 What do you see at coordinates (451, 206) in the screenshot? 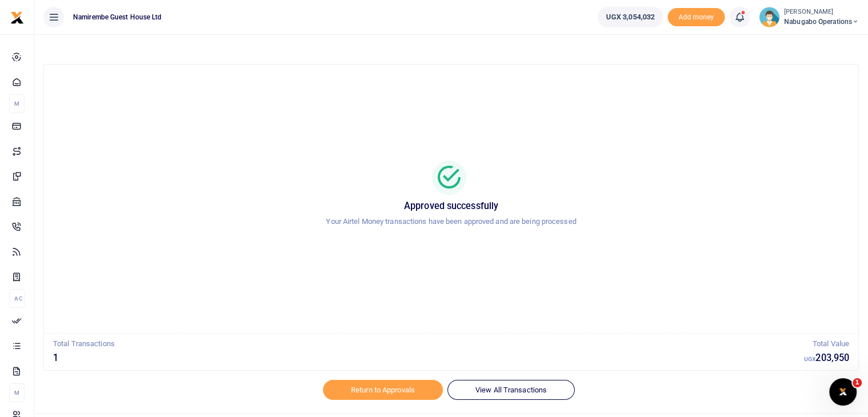
I see `h5: Approved successfully` at bounding box center [451, 206].